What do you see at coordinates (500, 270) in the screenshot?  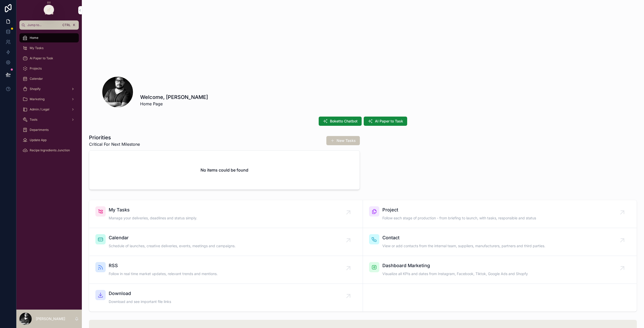 I see `a: Dashboard MarketingVisualize all KPIs and dates from Instagram, Facebook, Tiktok, Google Ads and ...` at bounding box center [500, 270].